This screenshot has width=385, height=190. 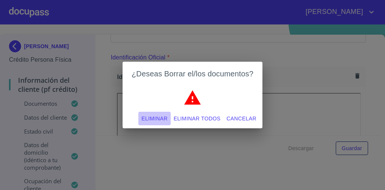 What do you see at coordinates (241, 118) in the screenshot?
I see `span: Cancelar` at bounding box center [241, 118].